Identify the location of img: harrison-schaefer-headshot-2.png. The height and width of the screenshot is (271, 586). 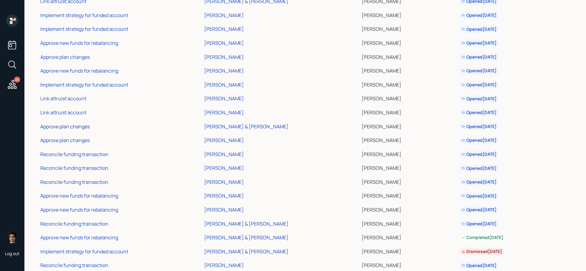
(12, 237).